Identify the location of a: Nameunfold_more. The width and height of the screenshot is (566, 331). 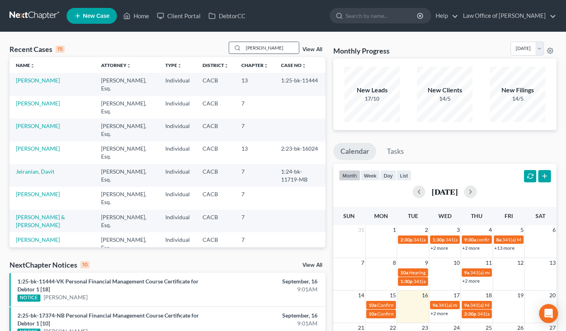
(25, 65).